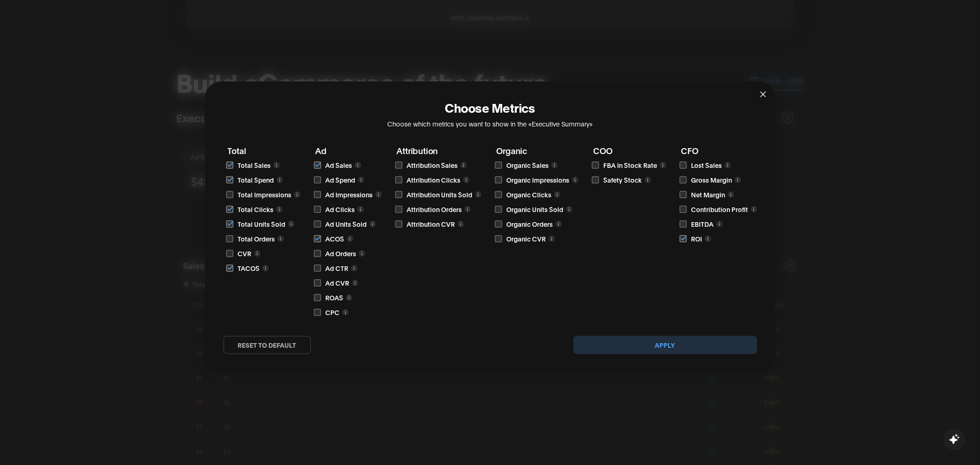 Image resolution: width=980 pixels, height=465 pixels. What do you see at coordinates (255, 165) in the screenshot?
I see `span: Total Sales` at bounding box center [255, 165].